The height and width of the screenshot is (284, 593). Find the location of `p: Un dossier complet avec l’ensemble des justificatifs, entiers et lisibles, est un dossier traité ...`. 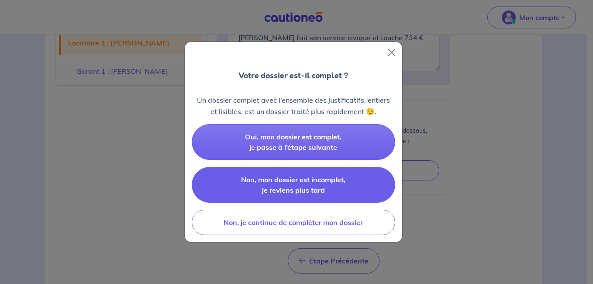

p: Un dossier complet avec l’ensemble des justificatifs, entiers et lisibles, est un dossier traité ... is located at coordinates (293, 106).